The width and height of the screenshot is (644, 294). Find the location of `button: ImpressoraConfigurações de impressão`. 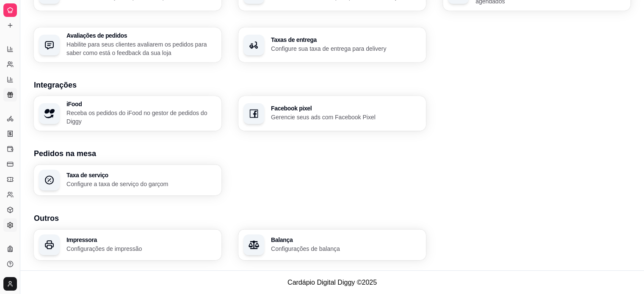

button: ImpressoraConfigurações de impressão is located at coordinates (128, 245).